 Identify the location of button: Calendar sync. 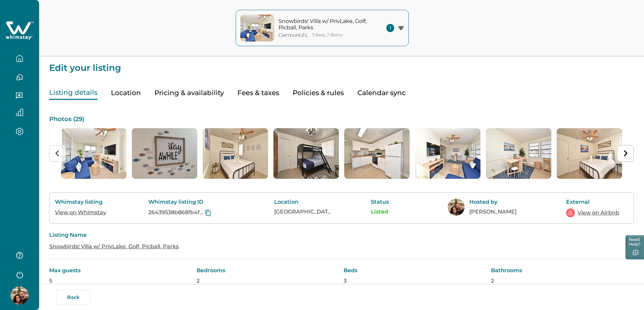
(381, 93).